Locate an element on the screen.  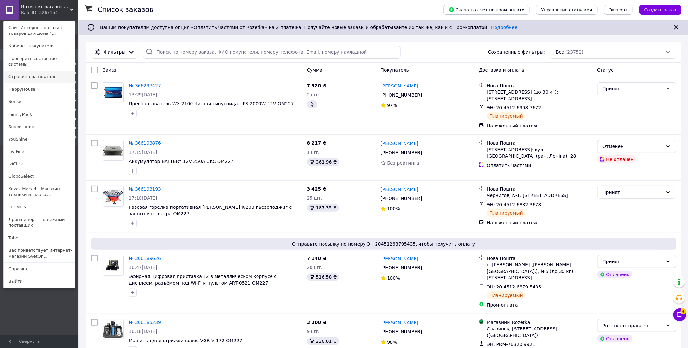
a: Создать заказ is located at coordinates (657, 9).